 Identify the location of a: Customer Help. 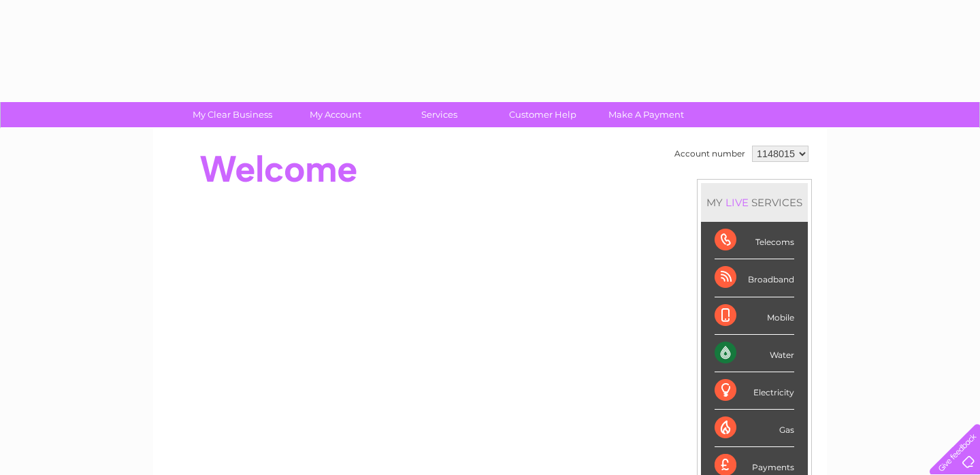
(542, 115).